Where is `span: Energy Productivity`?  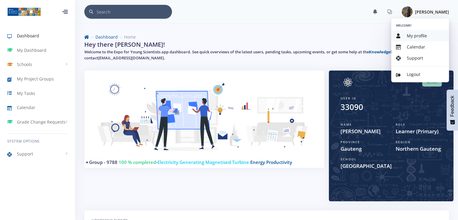
span: Energy Productivity is located at coordinates (271, 162).